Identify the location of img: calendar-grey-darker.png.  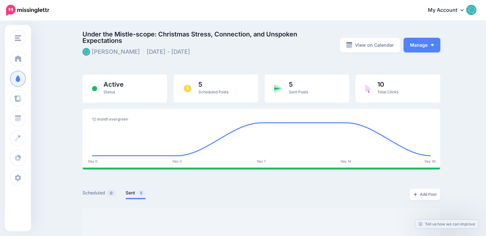
(350, 45).